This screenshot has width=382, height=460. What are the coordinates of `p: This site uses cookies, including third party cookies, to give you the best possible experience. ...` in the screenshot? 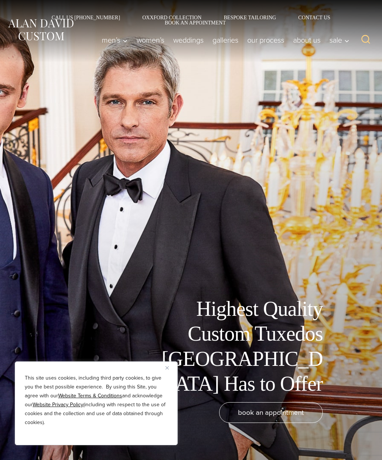 It's located at (96, 400).